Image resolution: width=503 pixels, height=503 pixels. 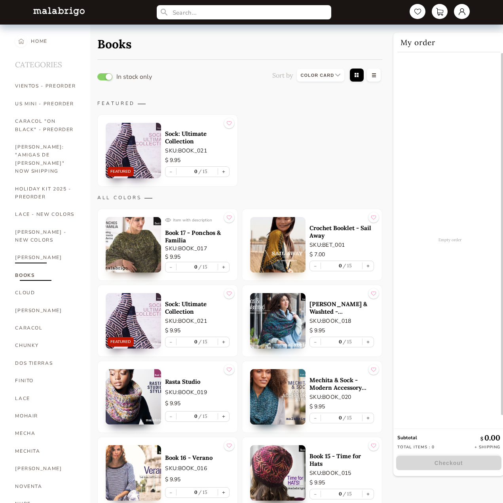 What do you see at coordinates (47, 380) in the screenshot?
I see `a: FINITO` at bounding box center [47, 380].